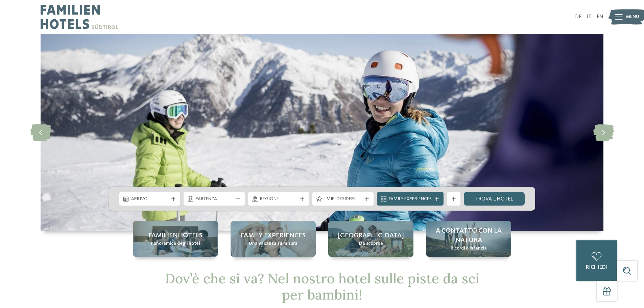  I want to click on span: Panoramica degli hotel, so click(175, 244).